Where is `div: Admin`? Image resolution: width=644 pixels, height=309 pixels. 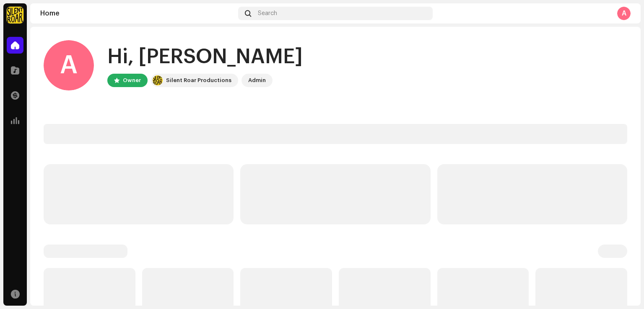
div: Admin is located at coordinates (257, 81).